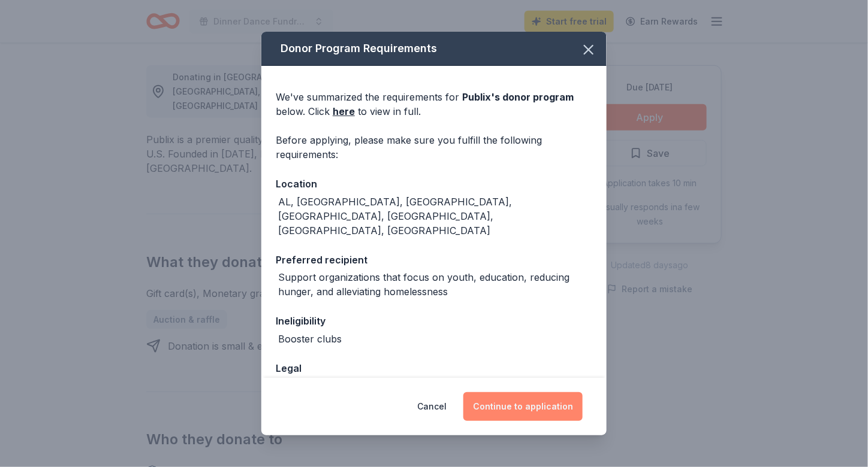  I want to click on div: Support organizations that focus on youth, education, reducing hunger, and alleviating homelessness, so click(435, 285).